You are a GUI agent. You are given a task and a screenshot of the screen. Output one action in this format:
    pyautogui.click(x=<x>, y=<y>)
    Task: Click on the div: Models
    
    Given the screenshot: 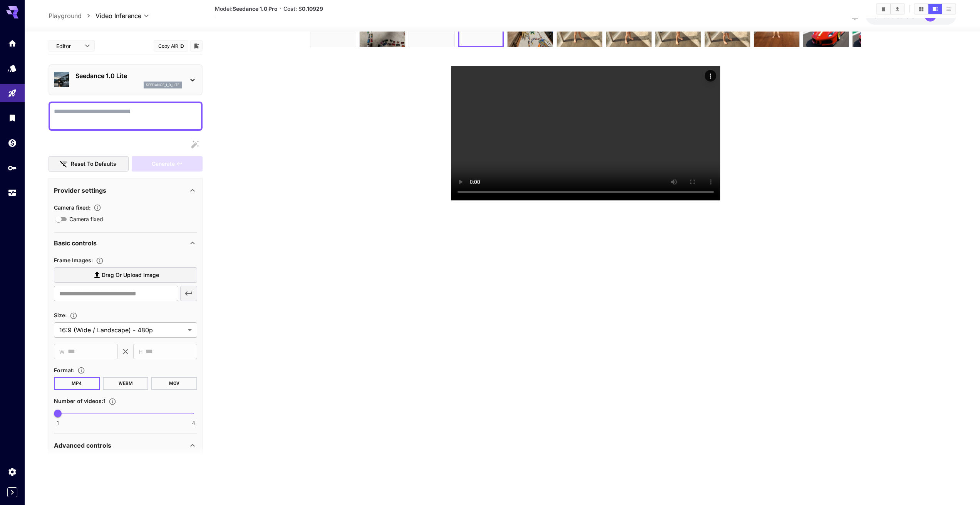 What is the action you would take?
    pyautogui.click(x=12, y=68)
    